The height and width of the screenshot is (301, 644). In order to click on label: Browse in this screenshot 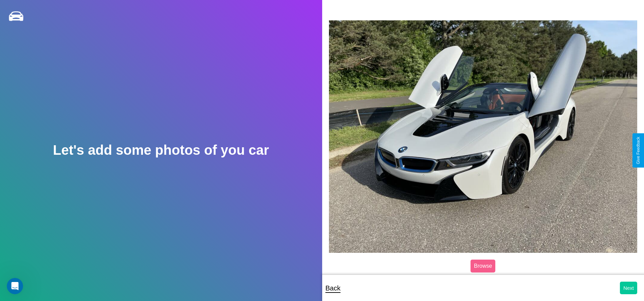, I will do `click(483, 266)`.